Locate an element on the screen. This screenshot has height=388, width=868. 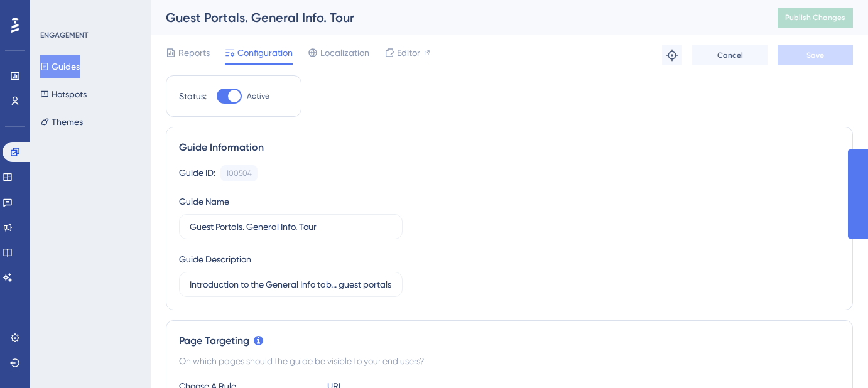
span: Reports is located at coordinates (194, 53).